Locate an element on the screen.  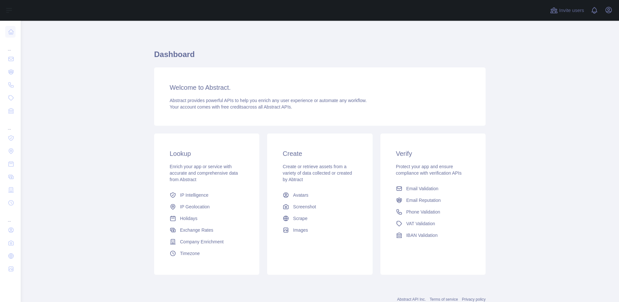
a: IP Intelligence is located at coordinates (207, 195).